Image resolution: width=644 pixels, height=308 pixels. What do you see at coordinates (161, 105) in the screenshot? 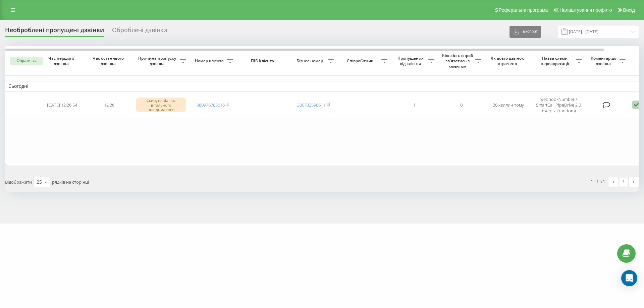
I see `div: Скинуто під час вітального повідомлення` at bounding box center [161, 105].